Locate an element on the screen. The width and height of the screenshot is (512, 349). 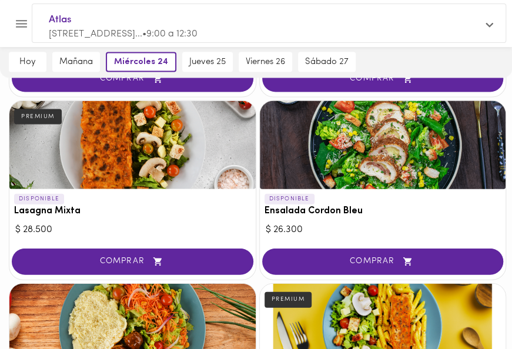
span: sábado 27 is located at coordinates (327, 62).